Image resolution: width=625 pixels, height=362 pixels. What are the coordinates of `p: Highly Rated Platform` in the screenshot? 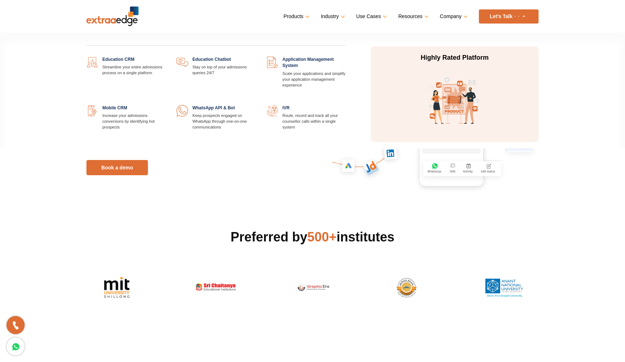 It's located at (454, 58).